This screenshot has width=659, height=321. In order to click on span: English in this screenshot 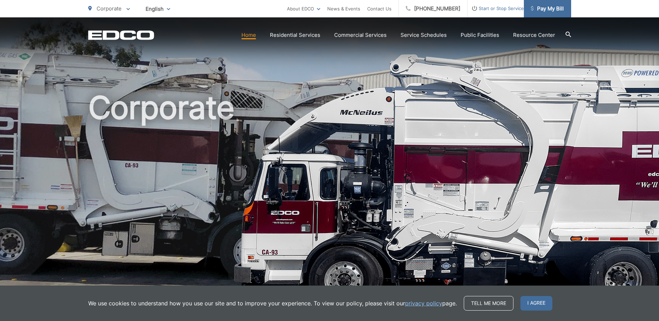, I will do `click(158, 9)`.